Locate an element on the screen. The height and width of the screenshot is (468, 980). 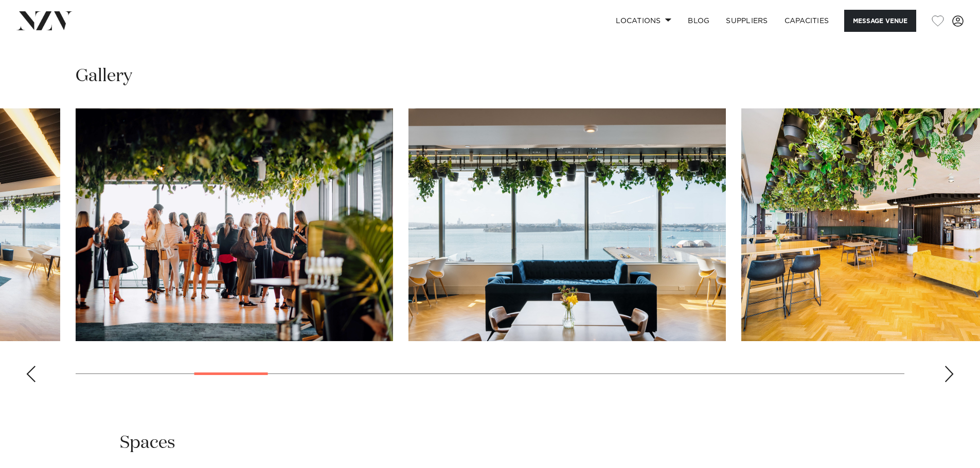
swiper-slide: 5 / 28 is located at coordinates (234, 224).